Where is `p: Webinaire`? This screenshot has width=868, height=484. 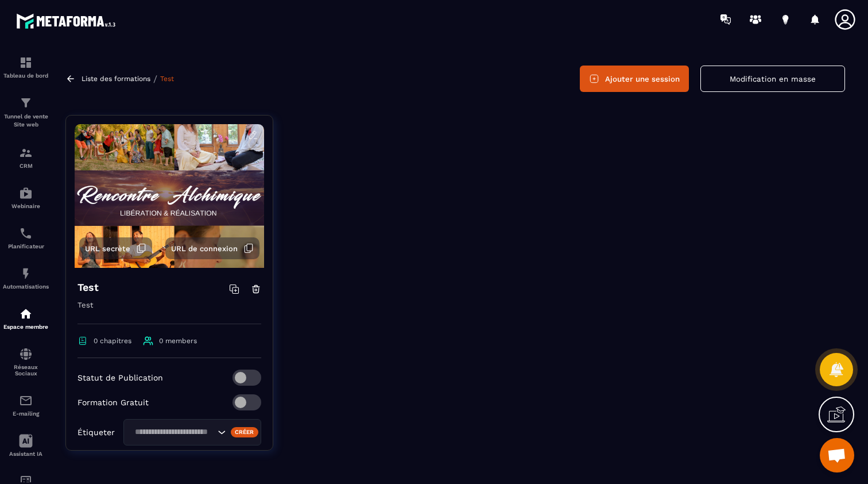 p: Webinaire is located at coordinates (26, 206).